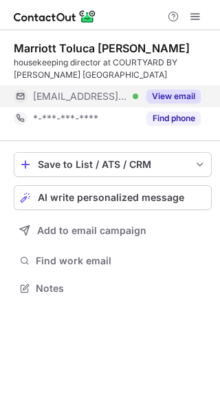  Describe the element at coordinates (113, 288) in the screenshot. I see `button: Notes` at that location.